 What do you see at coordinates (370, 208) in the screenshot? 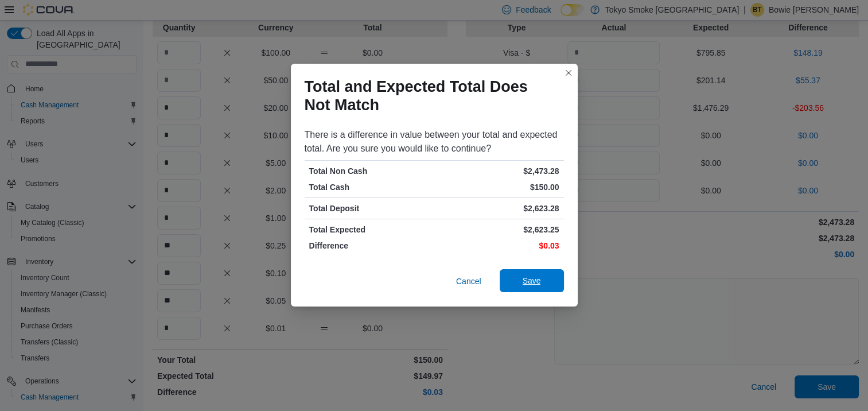
I see `p: Total Deposit` at bounding box center [370, 208].